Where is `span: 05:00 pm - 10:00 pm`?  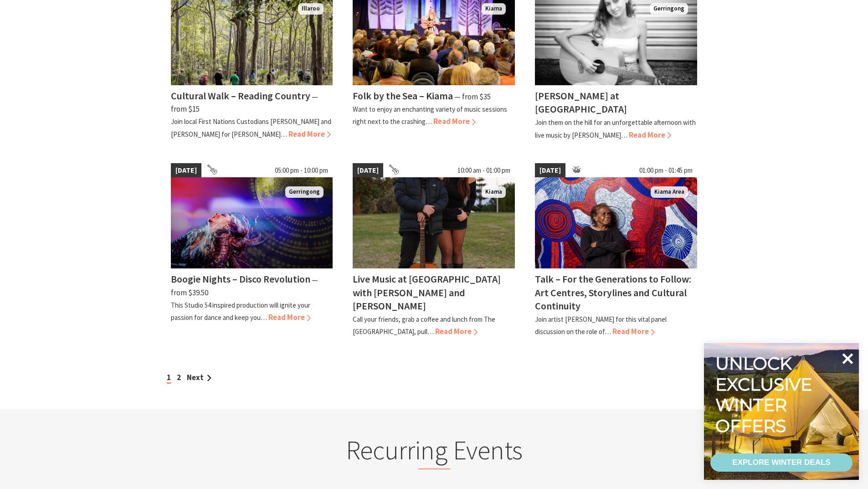 span: 05:00 pm - 10:00 pm is located at coordinates (301, 170).